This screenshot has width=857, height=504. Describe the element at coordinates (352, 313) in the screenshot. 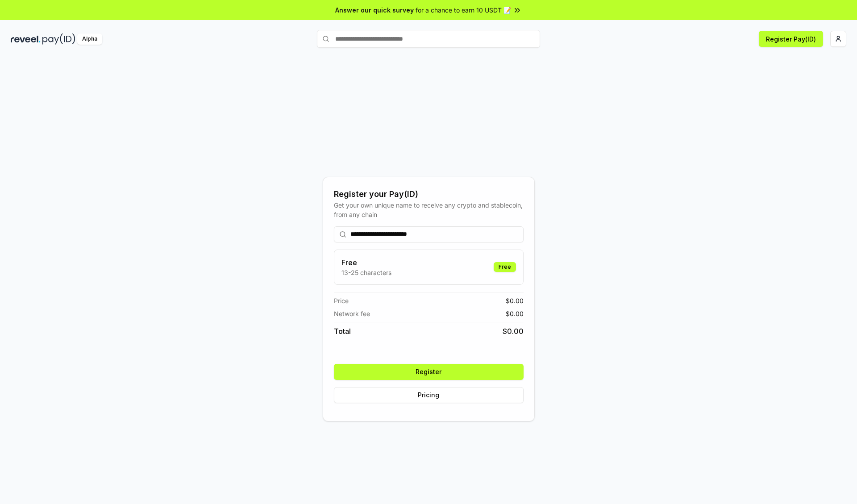

I see `span: Network fee` at that location.